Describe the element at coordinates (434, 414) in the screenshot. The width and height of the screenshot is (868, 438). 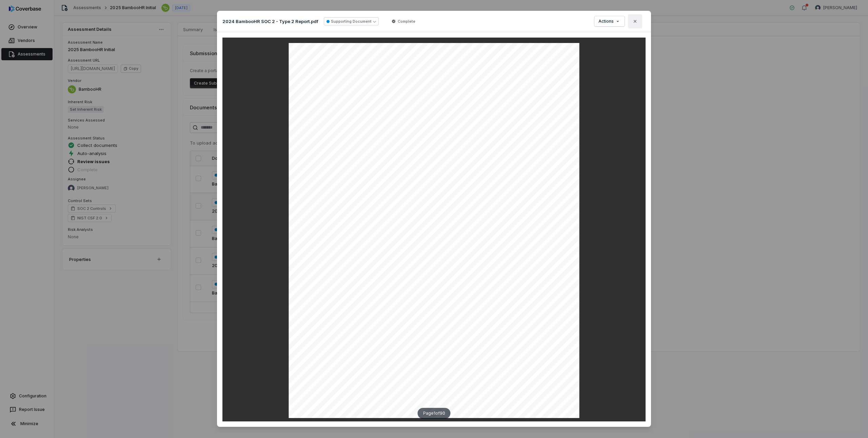
I see `div: Page 1 of 90` at that location.